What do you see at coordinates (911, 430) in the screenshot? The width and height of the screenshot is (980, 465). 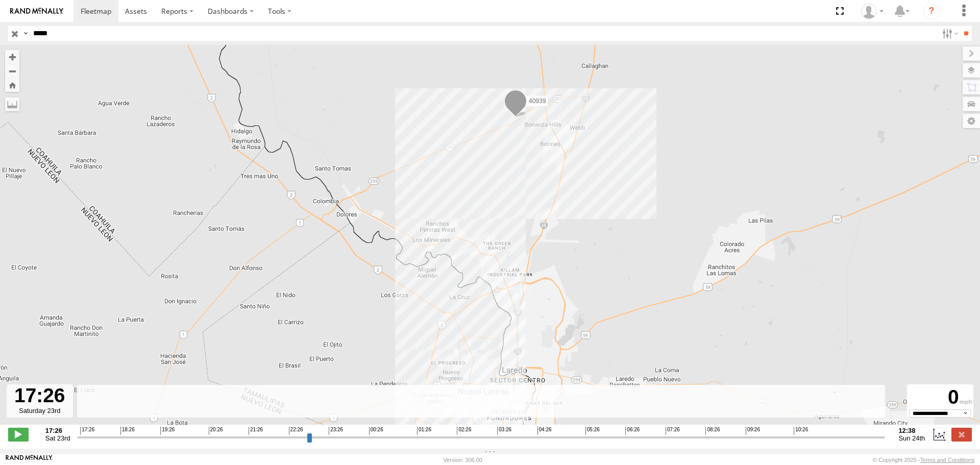 I see `strong: 12:38` at bounding box center [911, 430].